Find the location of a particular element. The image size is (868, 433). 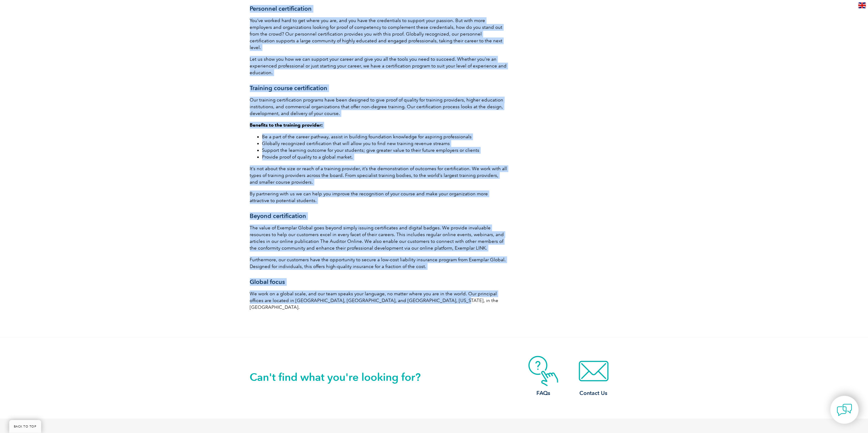

p: Let us show you how we can support your career and give you all the tools you need to succeed. Wh... is located at coordinates (379, 66).